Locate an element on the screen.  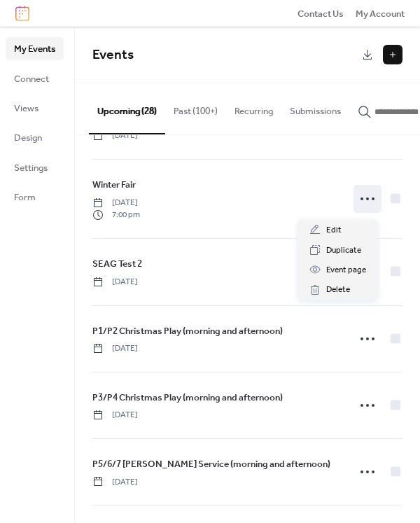
span: Delete is located at coordinates (338, 290).